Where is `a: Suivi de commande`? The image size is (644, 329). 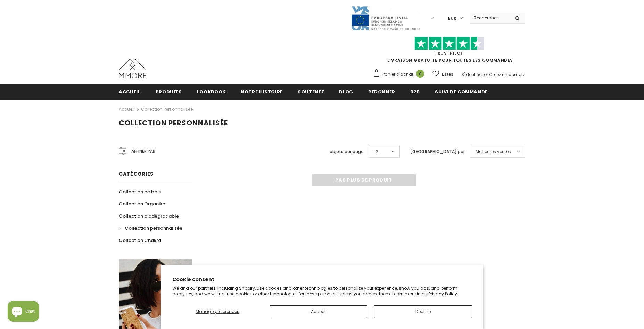 a: Suivi de commande is located at coordinates (461, 91).